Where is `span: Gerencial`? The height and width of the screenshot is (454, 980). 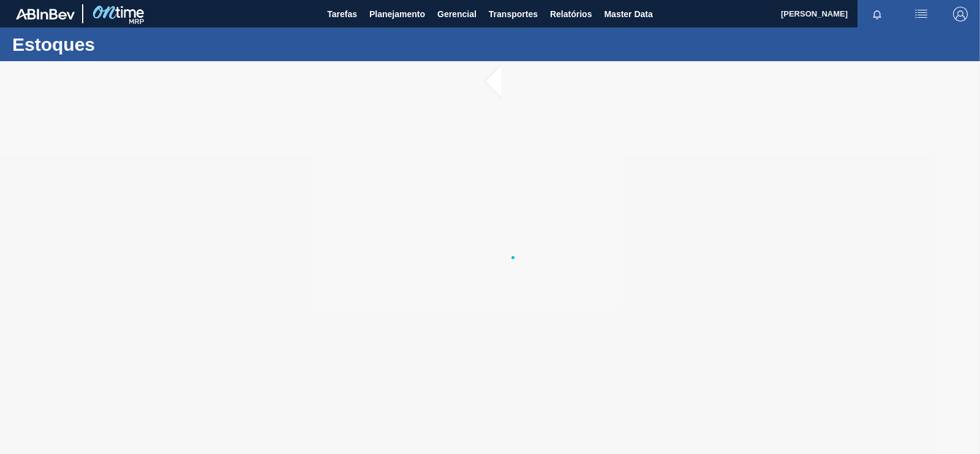 span: Gerencial is located at coordinates (457, 14).